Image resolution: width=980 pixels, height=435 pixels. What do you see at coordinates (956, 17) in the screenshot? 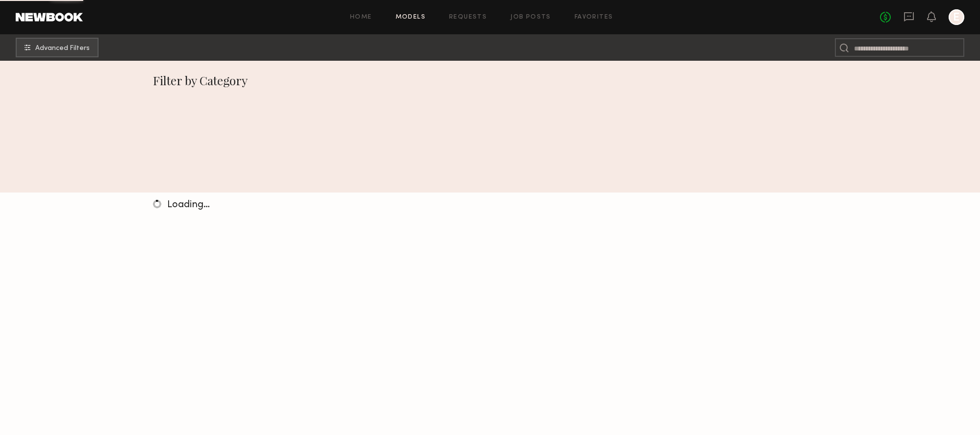
I see `a: E` at bounding box center [956, 17].